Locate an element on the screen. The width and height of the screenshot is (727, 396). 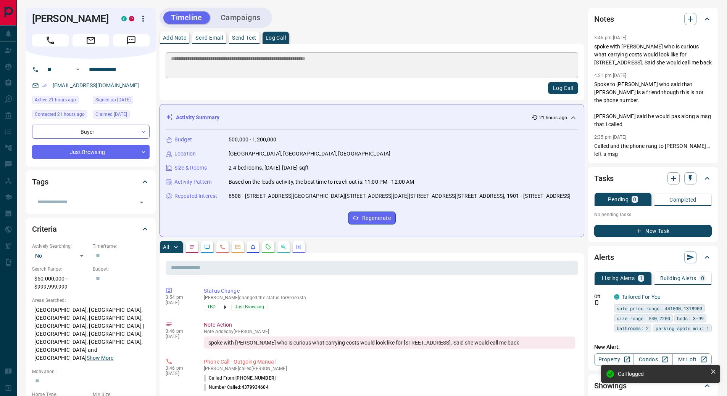
p: Phone Call - Outgoing Manual is located at coordinates (389, 362).